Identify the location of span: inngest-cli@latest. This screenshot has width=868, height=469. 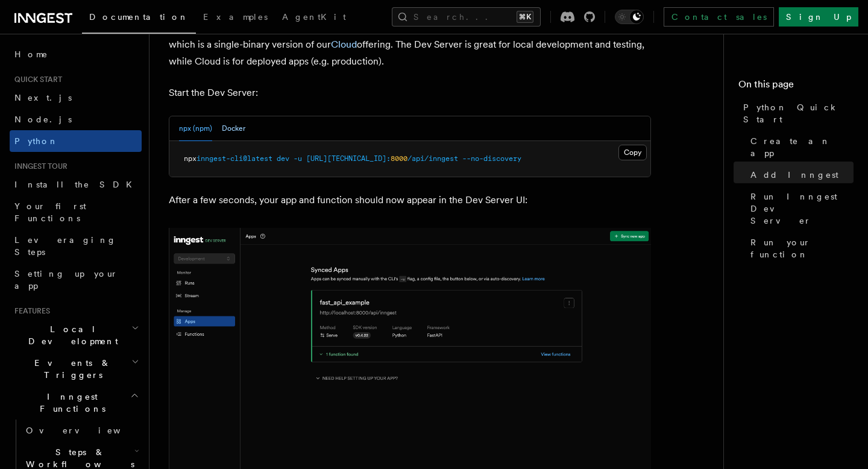
(235, 158).